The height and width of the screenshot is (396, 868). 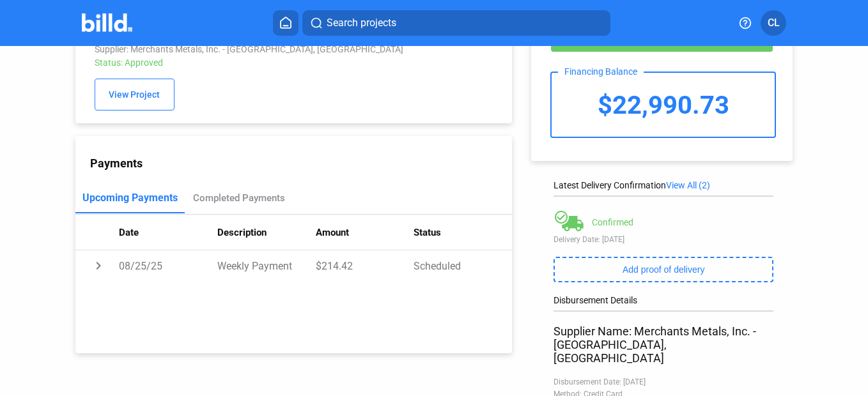 I want to click on span: CL, so click(x=773, y=23).